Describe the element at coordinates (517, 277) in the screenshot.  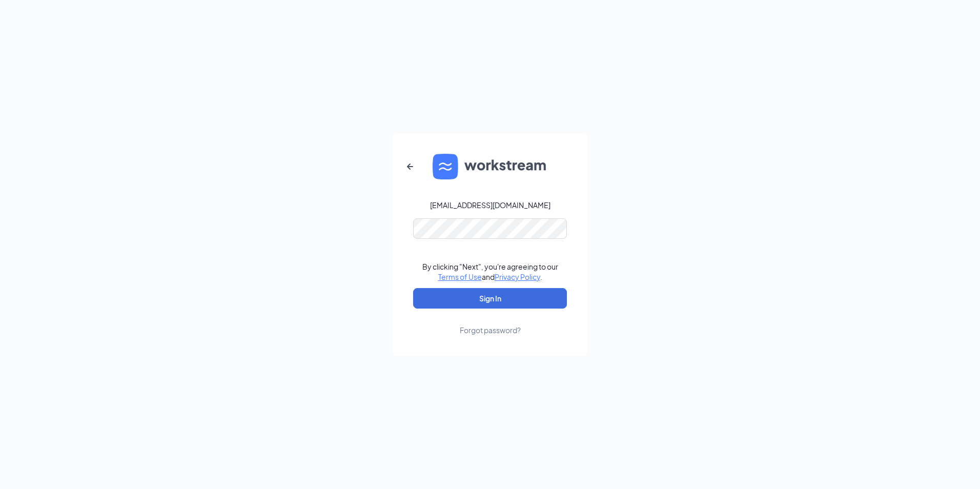
I see `a: Privacy Policy` at that location.